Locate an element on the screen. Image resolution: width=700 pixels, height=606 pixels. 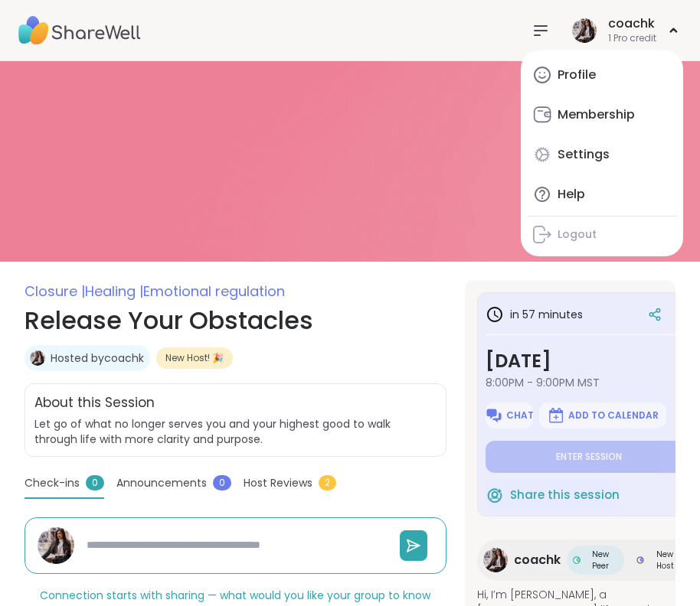
span: 8:00PM - 9:00PM MST is located at coordinates (589, 382).